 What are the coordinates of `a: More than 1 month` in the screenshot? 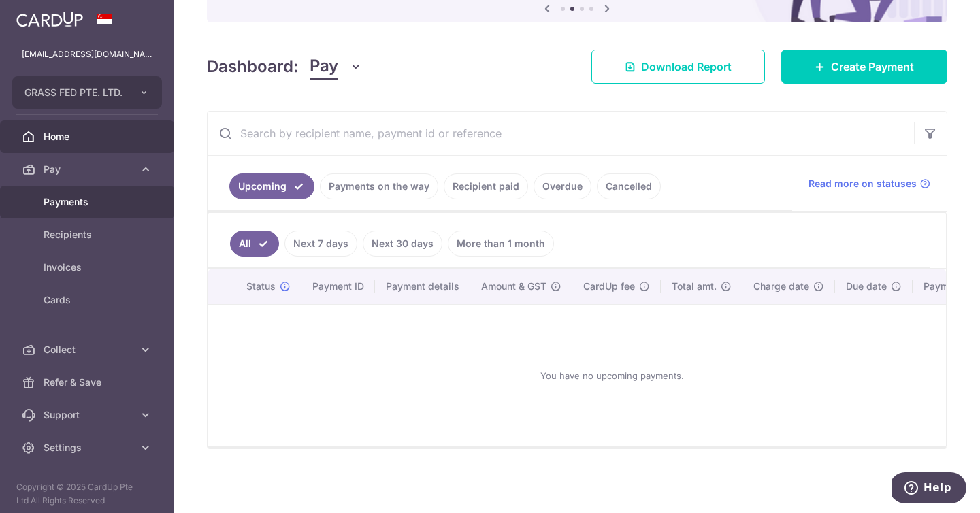 It's located at (501, 243).